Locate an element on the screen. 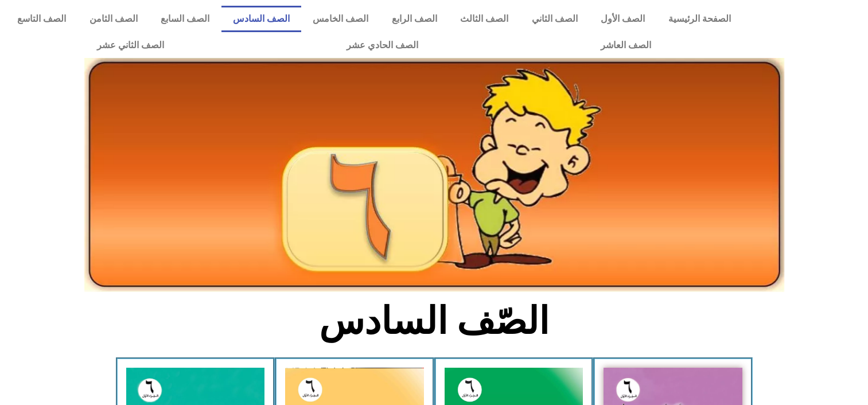 The image size is (868, 405). a: الصف الخامس is located at coordinates (341, 19).